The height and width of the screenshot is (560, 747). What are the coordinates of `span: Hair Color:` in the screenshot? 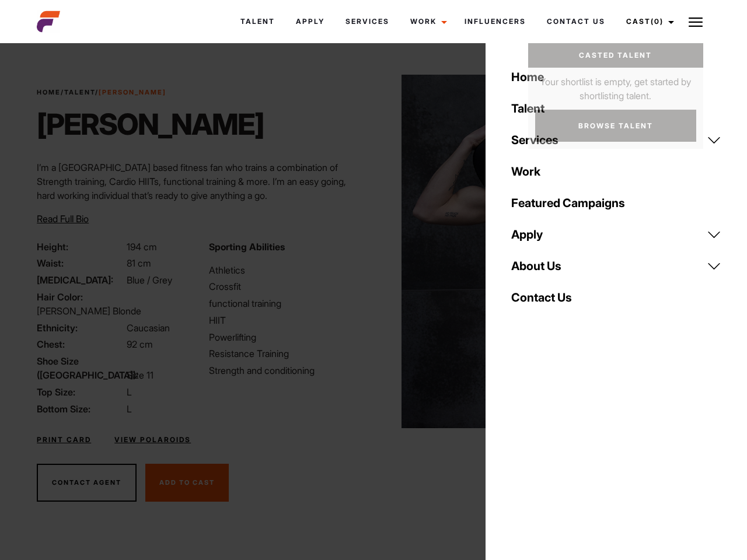 It's located at (80, 297).